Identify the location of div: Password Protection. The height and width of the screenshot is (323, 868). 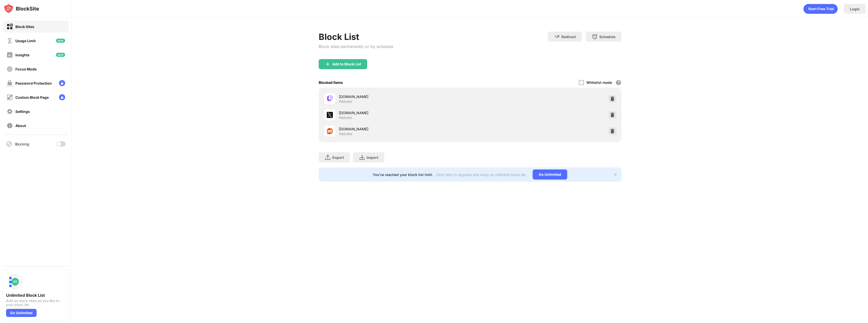
(34, 83).